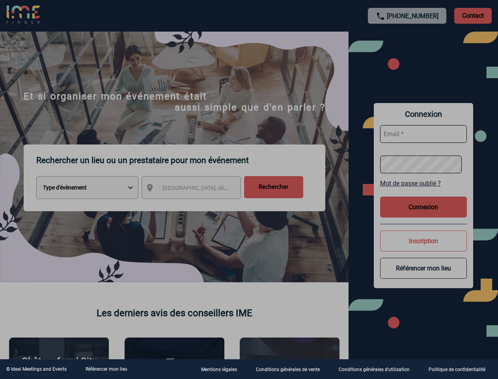  I want to click on p: Politique de confidentialité, so click(457, 370).